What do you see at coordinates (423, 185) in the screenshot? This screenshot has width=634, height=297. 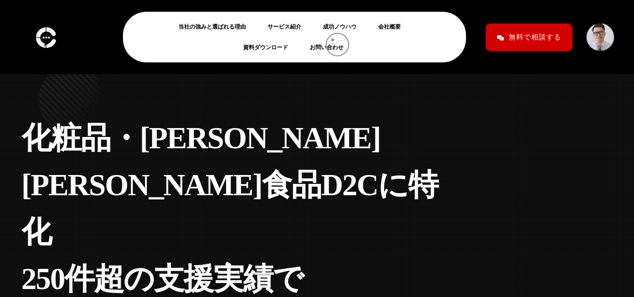 I see `div: 特` at bounding box center [423, 185].